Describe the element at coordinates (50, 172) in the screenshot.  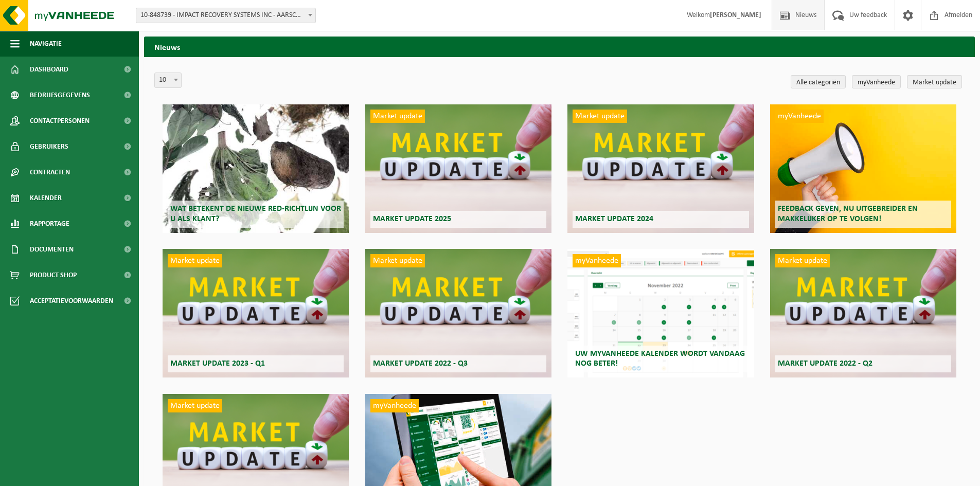
I see `span: Contracten` at that location.